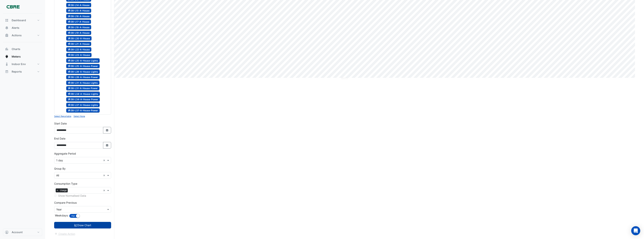 This screenshot has height=239, width=644. What do you see at coordinates (7, 35) in the screenshot?
I see `app-icon: Actions` at bounding box center [7, 35].